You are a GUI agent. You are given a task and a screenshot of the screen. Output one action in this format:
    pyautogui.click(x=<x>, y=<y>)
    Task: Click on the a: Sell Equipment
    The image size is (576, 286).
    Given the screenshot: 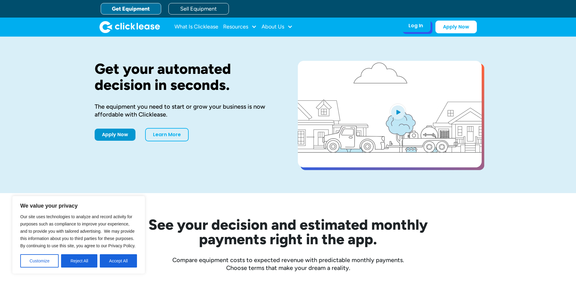 What is the action you would take?
    pyautogui.click(x=199, y=9)
    